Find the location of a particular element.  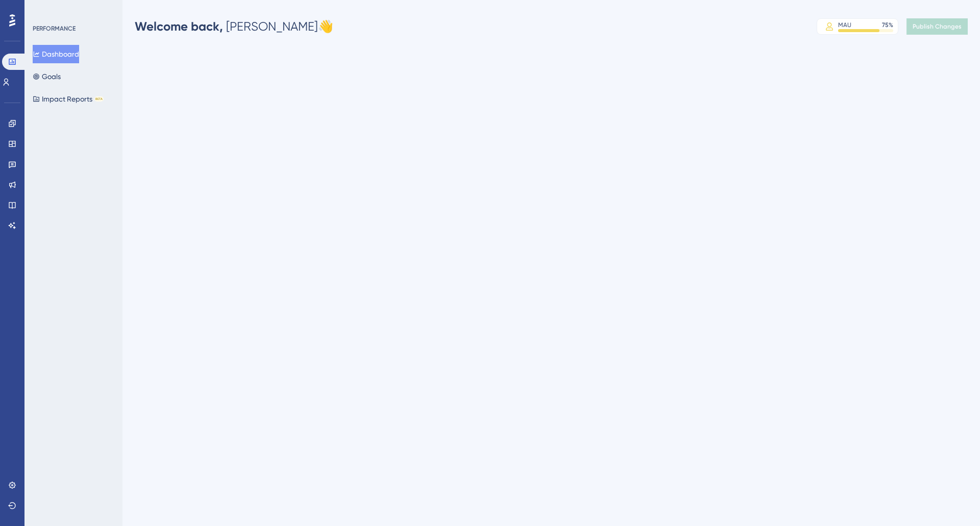

button: Publish Changes is located at coordinates (937, 27).